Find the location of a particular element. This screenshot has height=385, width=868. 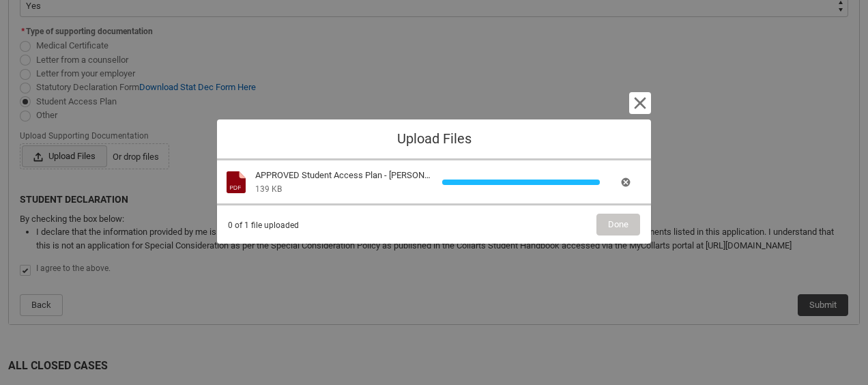

span: KB is located at coordinates (276, 189).